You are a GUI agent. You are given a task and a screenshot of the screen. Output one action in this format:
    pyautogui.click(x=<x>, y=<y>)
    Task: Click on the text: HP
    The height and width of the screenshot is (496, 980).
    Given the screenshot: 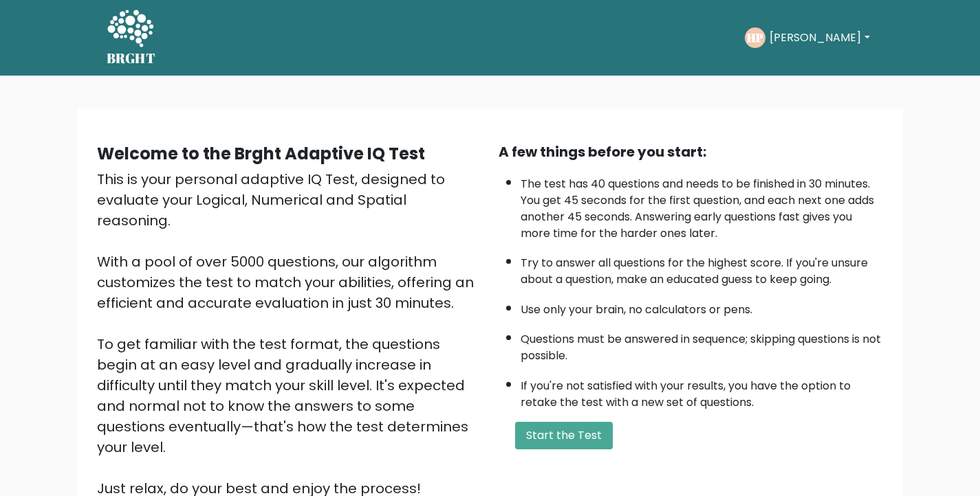 What is the action you would take?
    pyautogui.click(x=755, y=37)
    